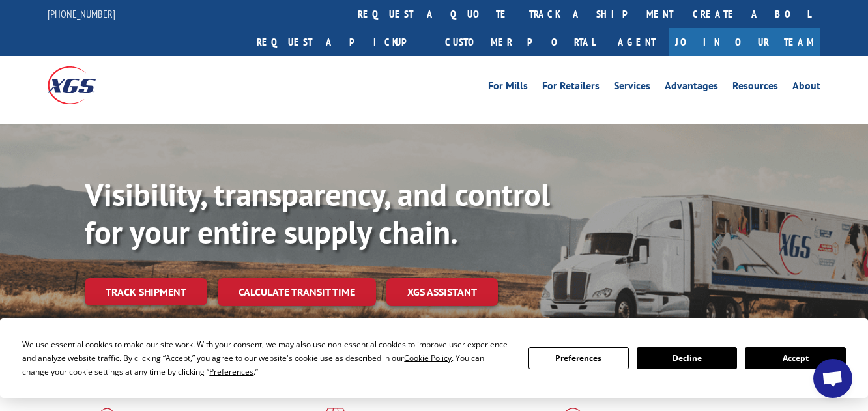 This screenshot has width=868, height=411. Describe the element at coordinates (268, 358) in the screenshot. I see `div: We use essential cookies to make our site work. With your consent, we may also use non-essential ...` at that location.